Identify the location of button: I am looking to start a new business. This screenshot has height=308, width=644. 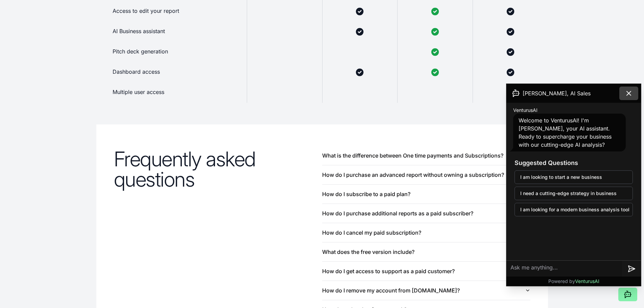
(574, 177).